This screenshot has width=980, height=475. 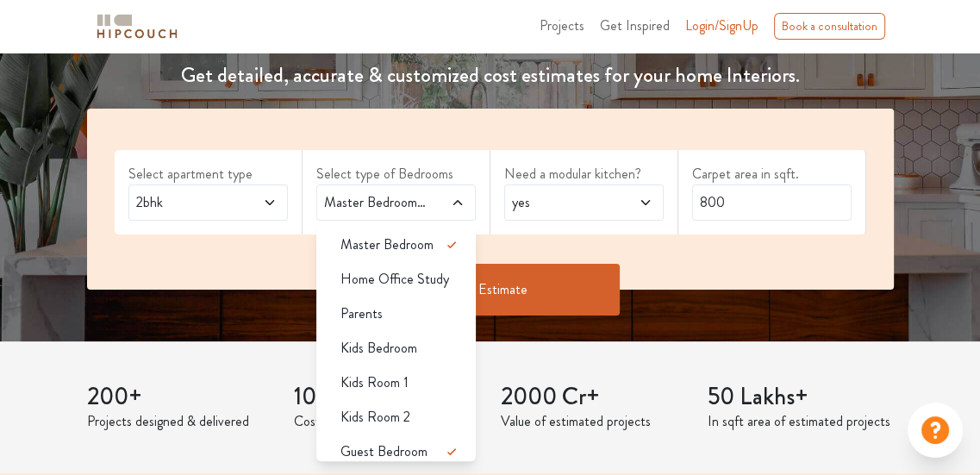 What do you see at coordinates (772, 203) in the screenshot?
I see `input: Enter area sqft` at bounding box center [772, 203].